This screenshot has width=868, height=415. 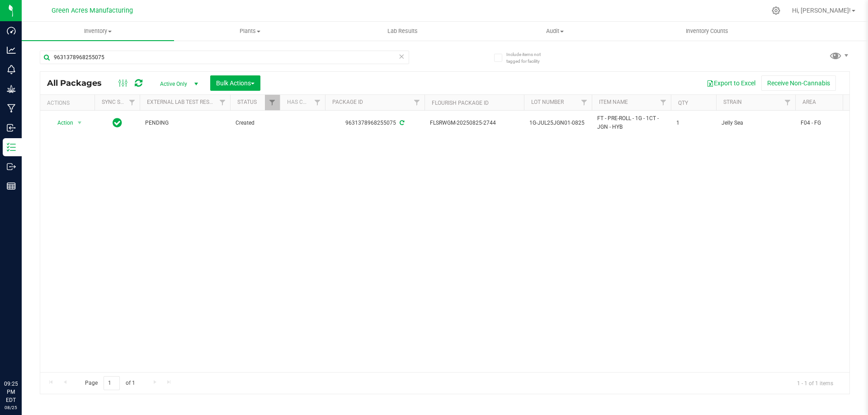 What do you see at coordinates (11, 407) in the screenshot?
I see `p: 08/25` at bounding box center [11, 407].